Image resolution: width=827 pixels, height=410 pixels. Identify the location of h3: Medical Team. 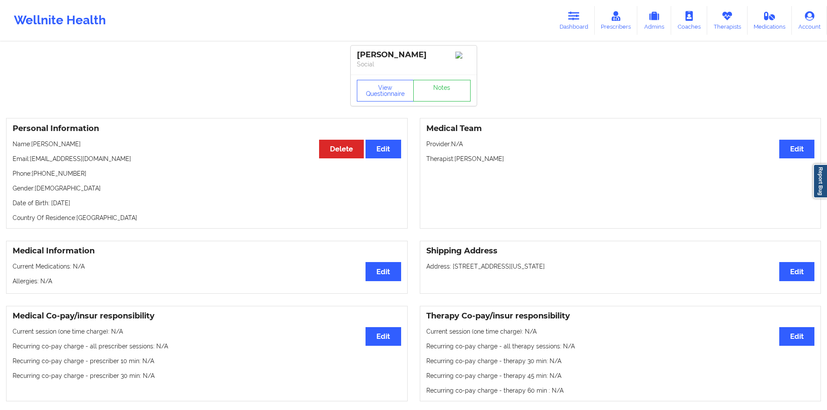
(620, 129).